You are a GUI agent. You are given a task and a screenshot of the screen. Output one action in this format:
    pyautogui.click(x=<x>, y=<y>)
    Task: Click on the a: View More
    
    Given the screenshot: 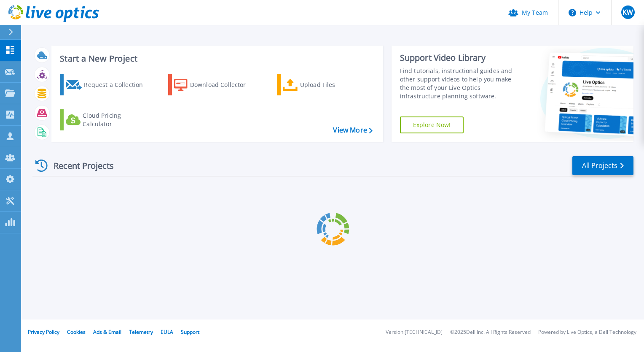 What is the action you would take?
    pyautogui.click(x=352, y=130)
    